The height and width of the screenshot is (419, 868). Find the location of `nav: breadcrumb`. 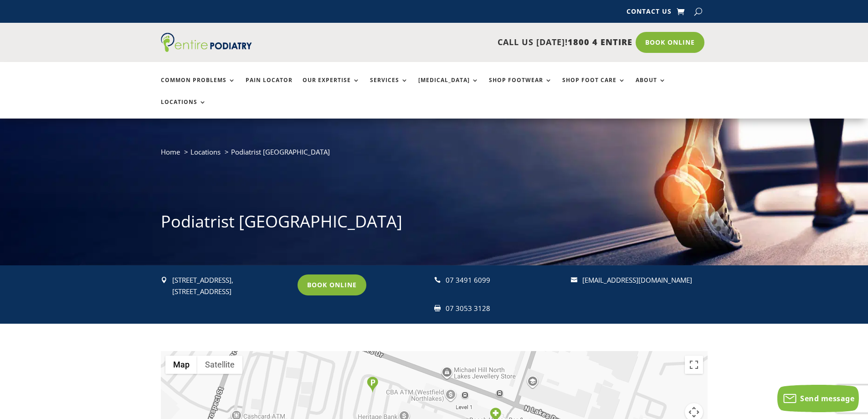

nav: breadcrumb is located at coordinates (434, 155).